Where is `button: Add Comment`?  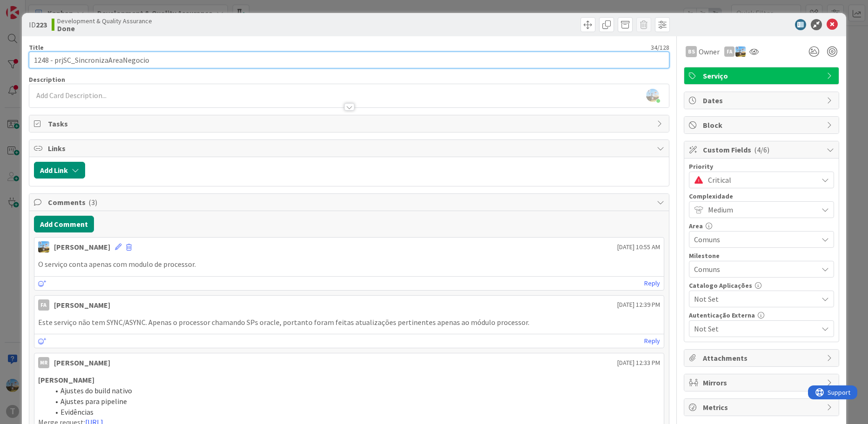
button: Add Comment is located at coordinates (64, 224).